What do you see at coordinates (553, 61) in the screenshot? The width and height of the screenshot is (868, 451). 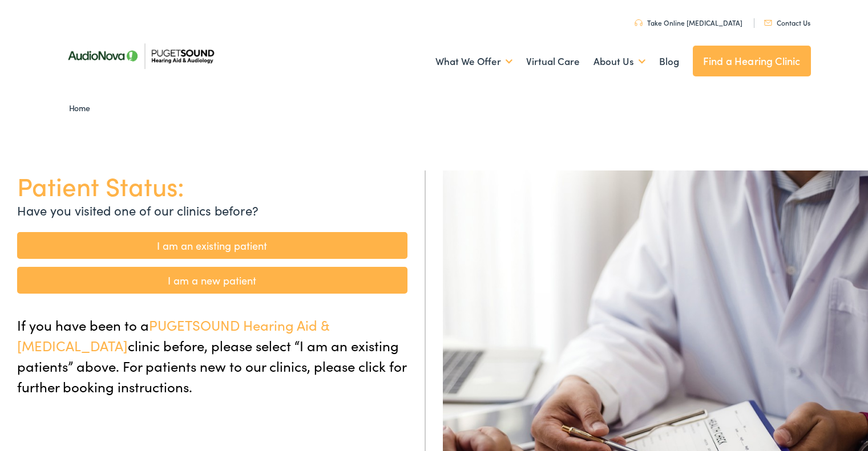 I see `a: Virtual Care` at bounding box center [553, 61].